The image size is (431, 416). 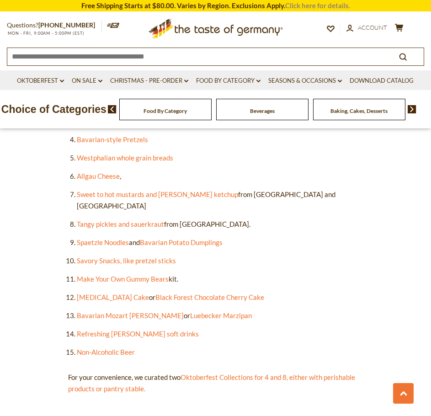 I want to click on a: Bavarian-style Pretzels, so click(x=113, y=140).